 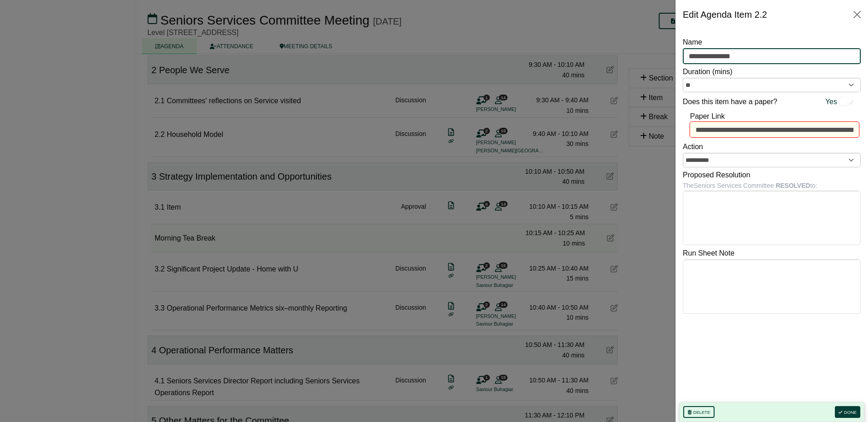 I want to click on b: RESOLVED, so click(x=793, y=185).